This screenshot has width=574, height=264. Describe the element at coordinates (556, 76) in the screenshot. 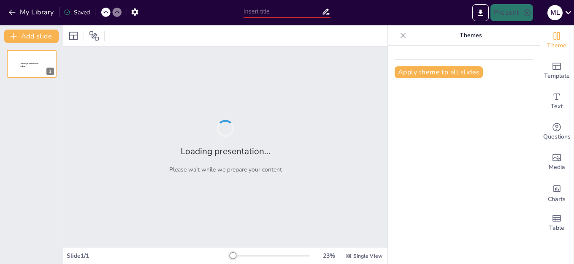

I see `span: Template` at that location.